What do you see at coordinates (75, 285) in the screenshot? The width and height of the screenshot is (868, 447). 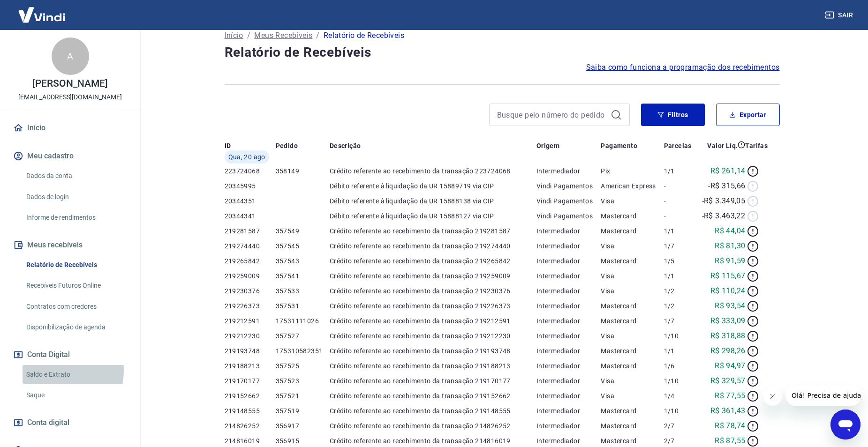 I see `a: Recebíveis Futuros Online` at bounding box center [75, 285].